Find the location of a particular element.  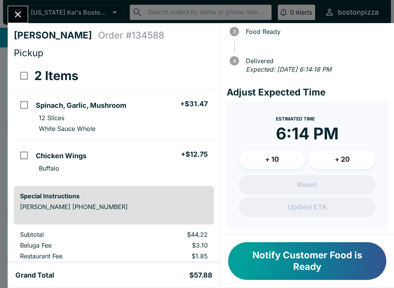

text: 4 is located at coordinates (234, 61).